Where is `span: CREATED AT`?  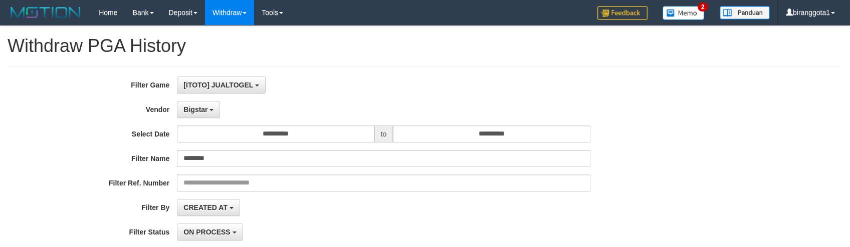 span: CREATED AT is located at coordinates (205, 208).